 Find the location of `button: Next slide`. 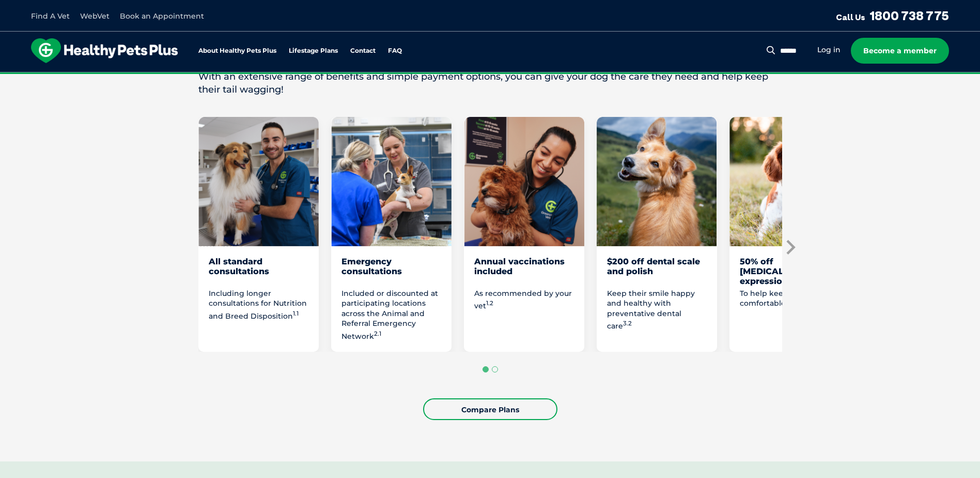

button: Next slide is located at coordinates (790, 247).